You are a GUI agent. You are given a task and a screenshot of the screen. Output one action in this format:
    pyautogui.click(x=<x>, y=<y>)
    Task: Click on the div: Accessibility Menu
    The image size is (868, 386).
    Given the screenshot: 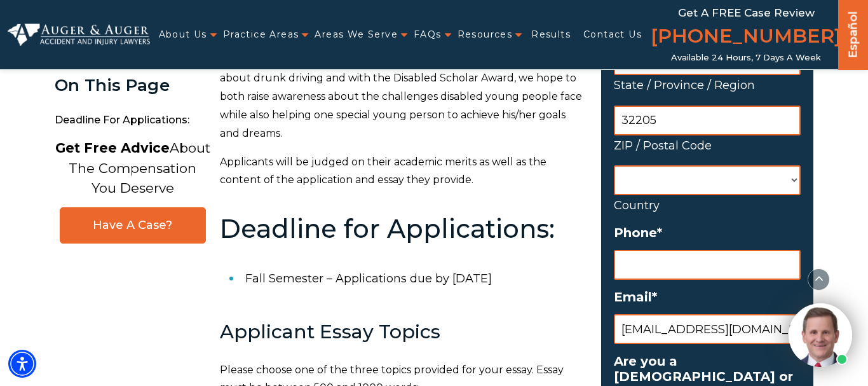 What is the action you would take?
    pyautogui.click(x=22, y=363)
    